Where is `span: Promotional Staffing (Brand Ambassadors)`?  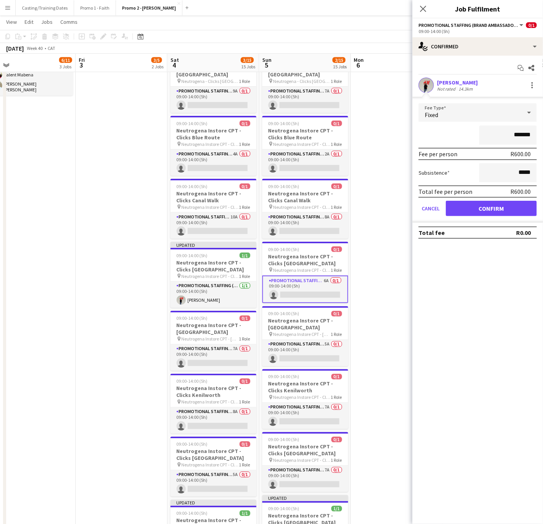
span: Promotional Staffing (Brand Ambassadors) is located at coordinates (469, 25).